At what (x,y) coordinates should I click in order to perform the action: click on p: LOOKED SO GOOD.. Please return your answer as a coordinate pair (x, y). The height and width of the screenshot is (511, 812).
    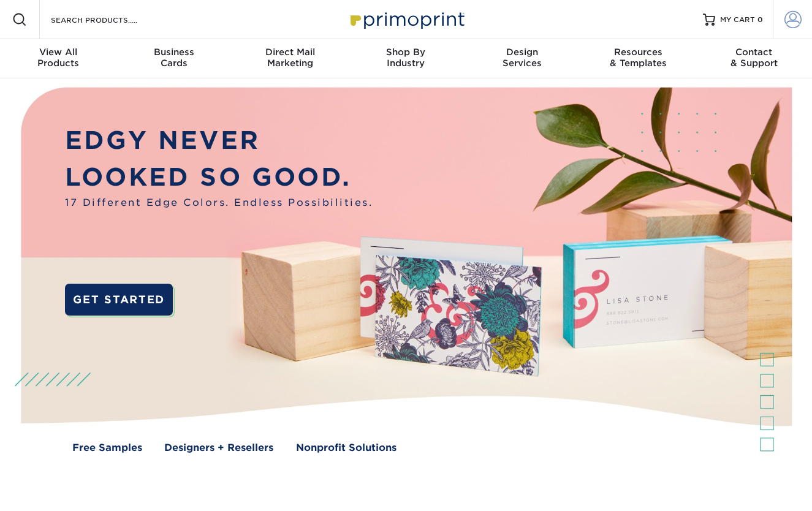
    Looking at the image, I should click on (219, 178).